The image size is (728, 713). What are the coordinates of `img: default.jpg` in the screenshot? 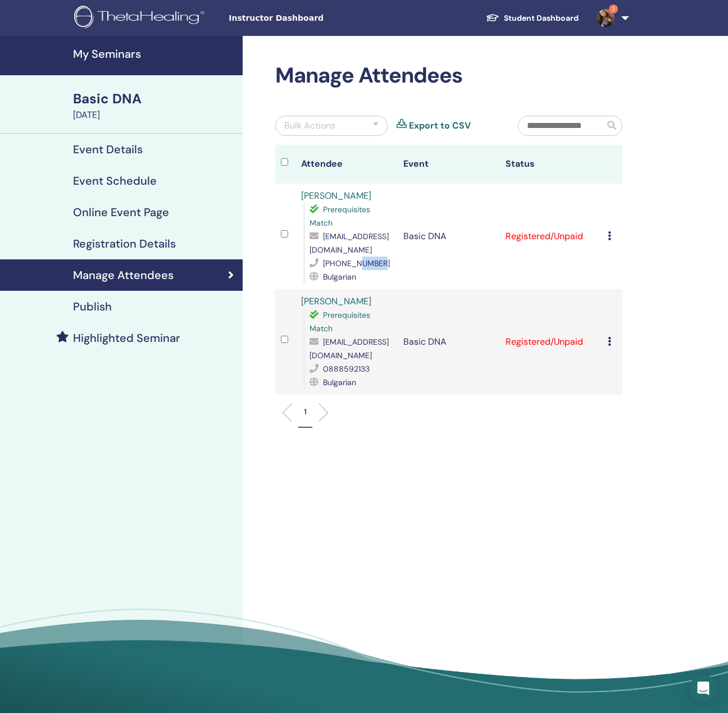 It's located at (606, 18).